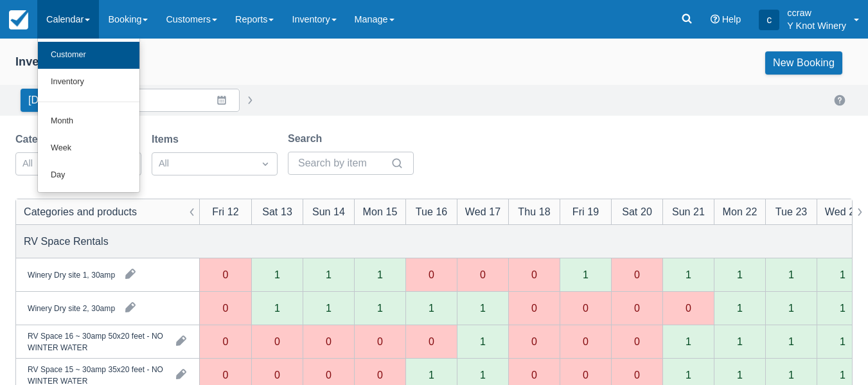 This screenshot has width=868, height=385. What do you see at coordinates (732, 19) in the screenshot?
I see `span: Help` at bounding box center [732, 19].